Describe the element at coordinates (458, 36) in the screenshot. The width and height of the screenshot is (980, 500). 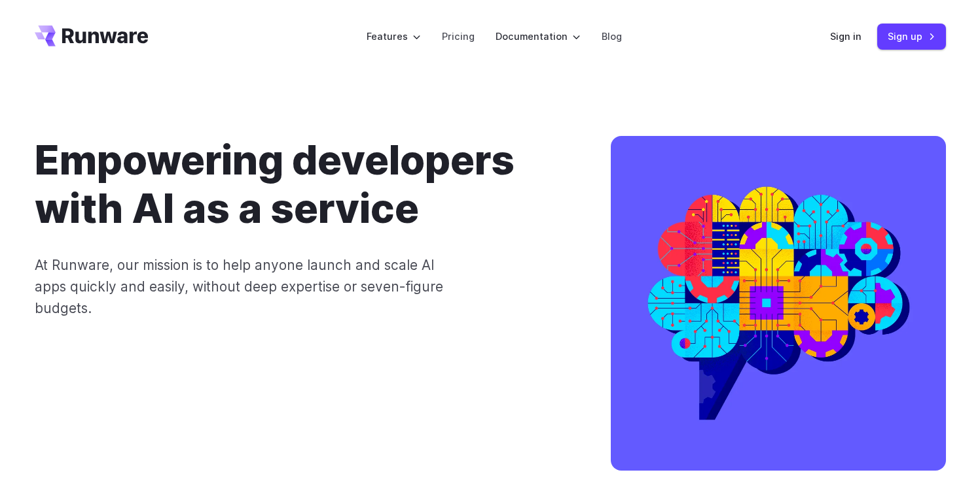
I see `a: Pricing` at that location.